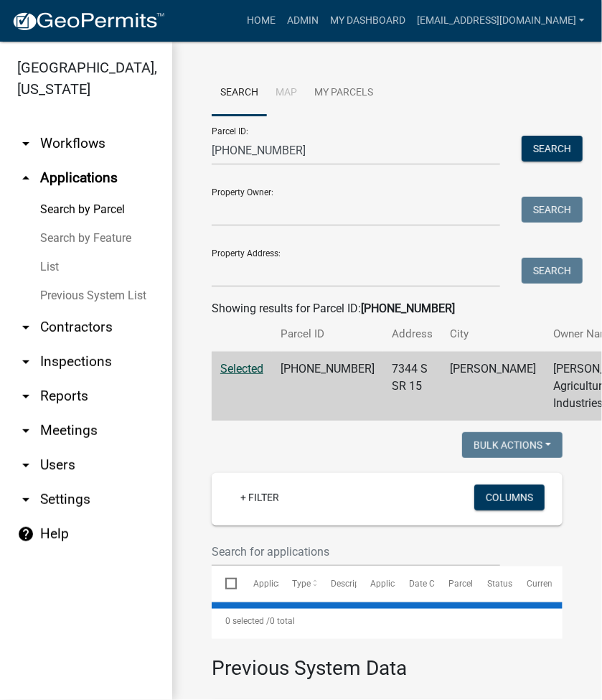 The height and width of the screenshot is (700, 602). What do you see at coordinates (434, 583) in the screenshot?
I see `span: Date Created` at bounding box center [434, 583].